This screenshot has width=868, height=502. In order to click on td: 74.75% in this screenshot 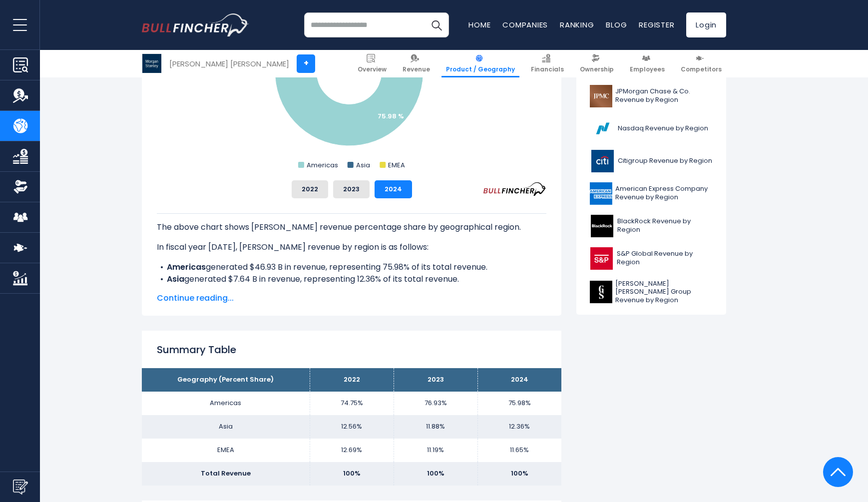, I will do `click(352, 403)`.